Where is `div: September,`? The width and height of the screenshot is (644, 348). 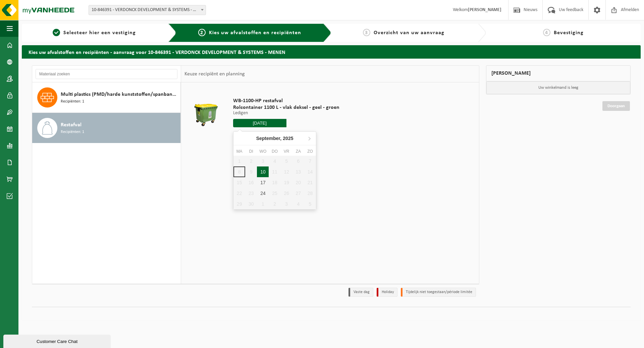
div: September, is located at coordinates (275, 138).